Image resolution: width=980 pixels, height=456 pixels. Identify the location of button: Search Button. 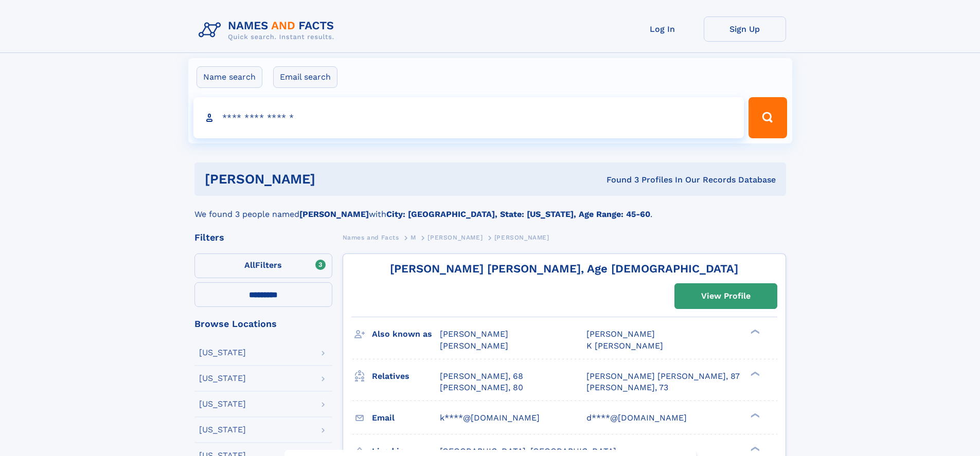
(768, 118).